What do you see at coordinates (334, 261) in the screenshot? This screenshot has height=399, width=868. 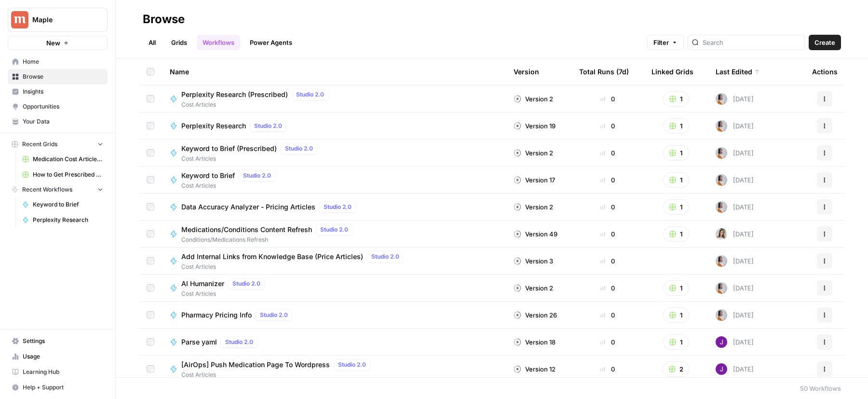 I see `a: Add Internal Links from Knowledge Base (Price Articles)Studio 2.0Cost Articles` at bounding box center [334, 261].